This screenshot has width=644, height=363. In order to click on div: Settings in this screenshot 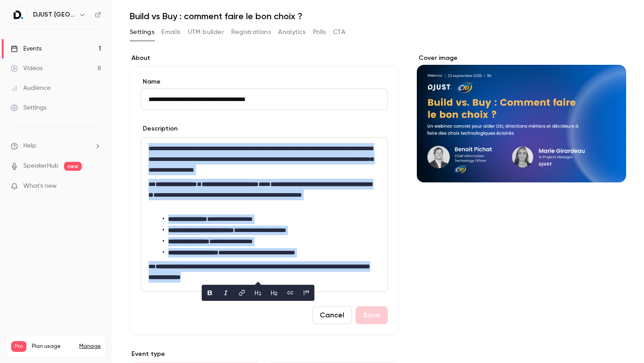, I will do `click(28, 108)`.